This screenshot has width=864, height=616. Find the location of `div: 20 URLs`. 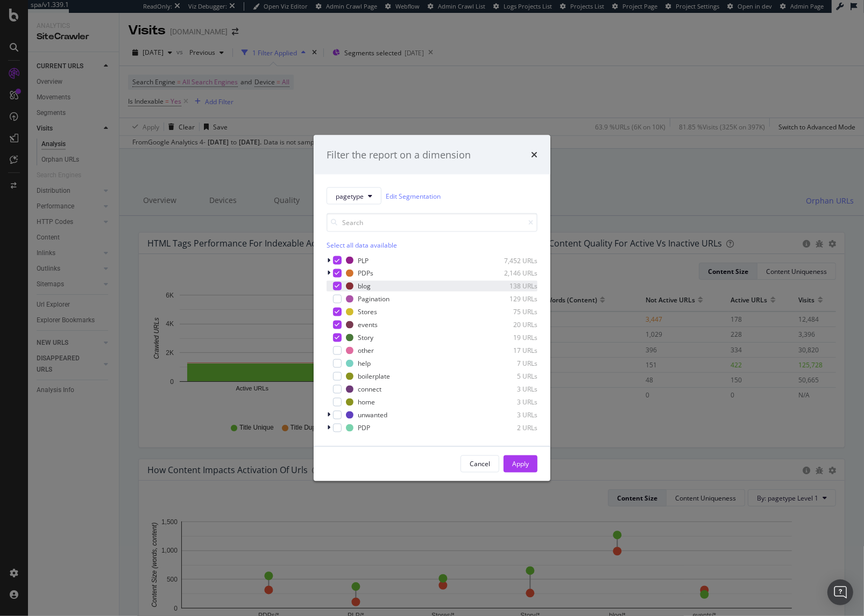

div: 20 URLs is located at coordinates (510, 325).